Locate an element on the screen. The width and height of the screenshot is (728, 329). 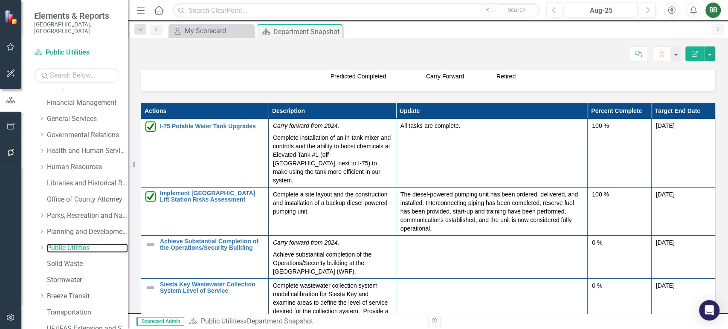
span: Predicted Completed is located at coordinates (358, 76).